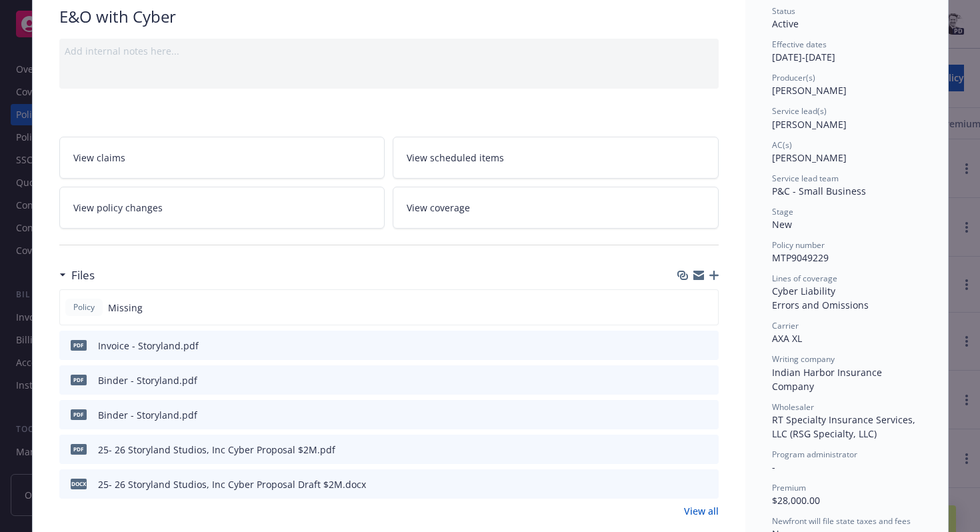  Describe the element at coordinates (702, 511) in the screenshot. I see `a: View all` at that location.